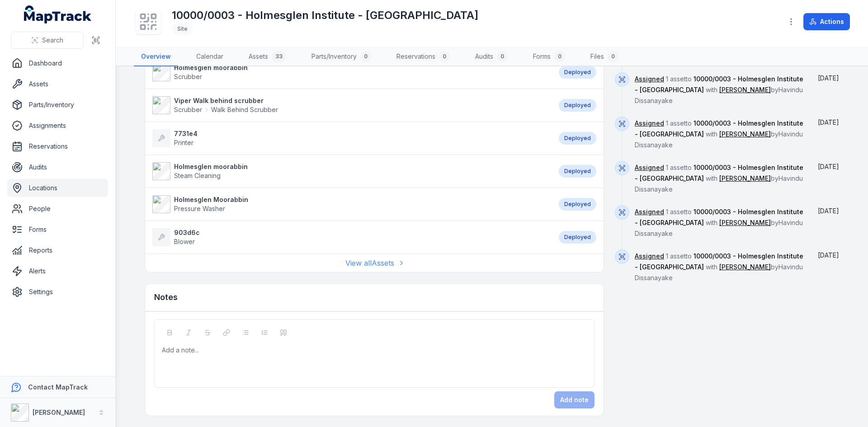 The width and height of the screenshot is (868, 427). What do you see at coordinates (341, 57) in the screenshot?
I see `a: Parts/Inventory0` at bounding box center [341, 57].